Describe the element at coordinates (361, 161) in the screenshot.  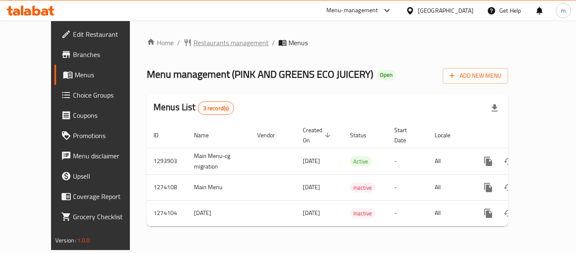
I see `span: Active` at that location.